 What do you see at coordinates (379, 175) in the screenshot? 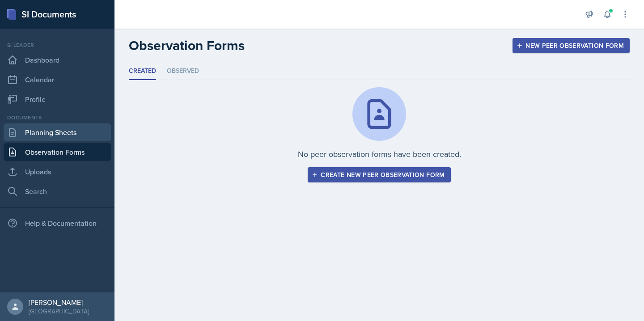
I see `button: Create new peer observation form` at bounding box center [379, 175].